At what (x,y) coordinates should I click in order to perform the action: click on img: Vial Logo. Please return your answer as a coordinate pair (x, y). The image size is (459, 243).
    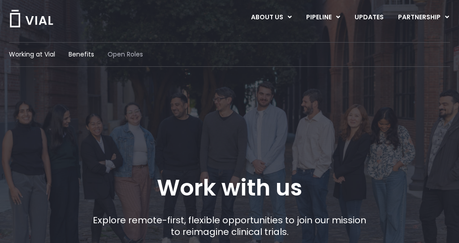
    Looking at the image, I should click on (31, 18).